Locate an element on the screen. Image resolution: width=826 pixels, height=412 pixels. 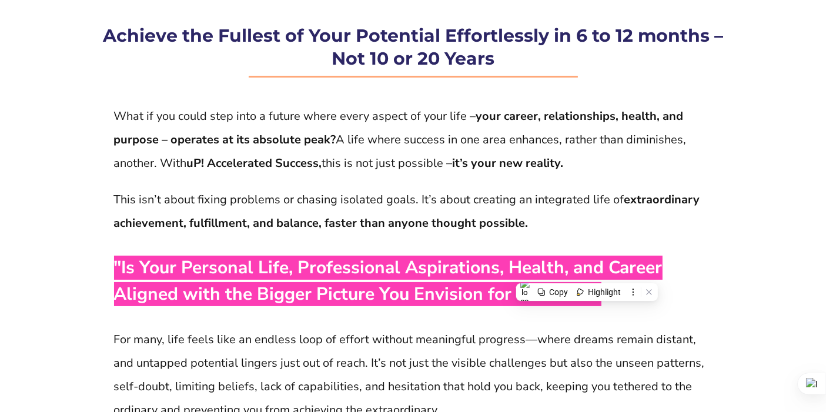
p: What if you could step into a future where every aspect of your life – A life where success in on... is located at coordinates (413, 140).